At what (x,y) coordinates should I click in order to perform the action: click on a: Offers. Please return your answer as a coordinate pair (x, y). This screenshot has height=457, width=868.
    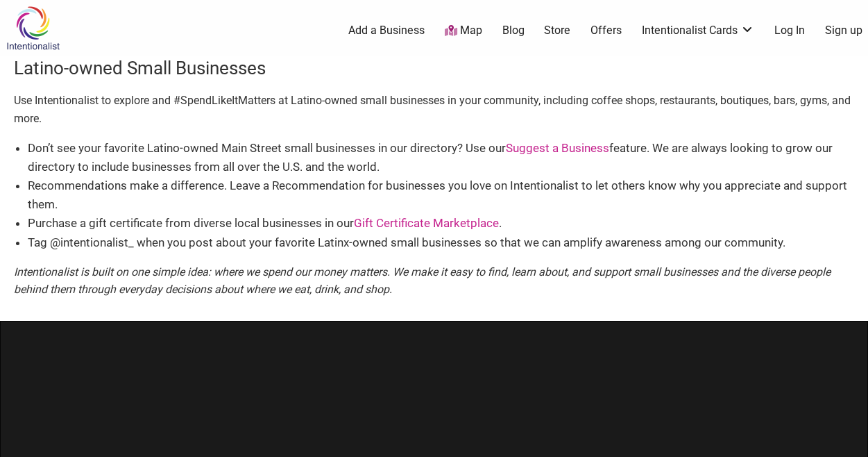
    Looking at the image, I should click on (605, 31).